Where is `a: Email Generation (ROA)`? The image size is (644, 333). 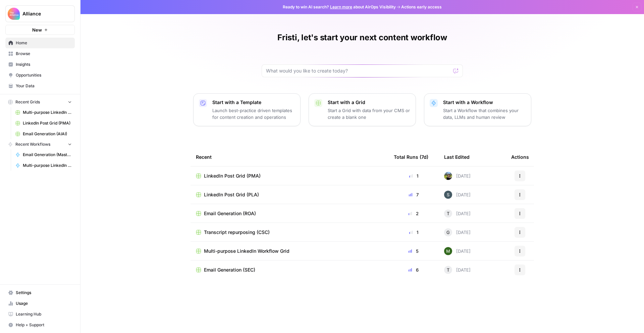
a: Email Generation (ROA) is located at coordinates (290, 214).